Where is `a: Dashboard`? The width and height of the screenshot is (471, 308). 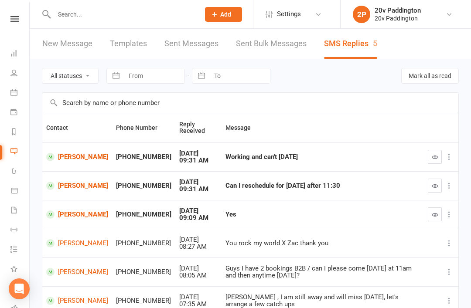 a: Dashboard is located at coordinates (20, 54).